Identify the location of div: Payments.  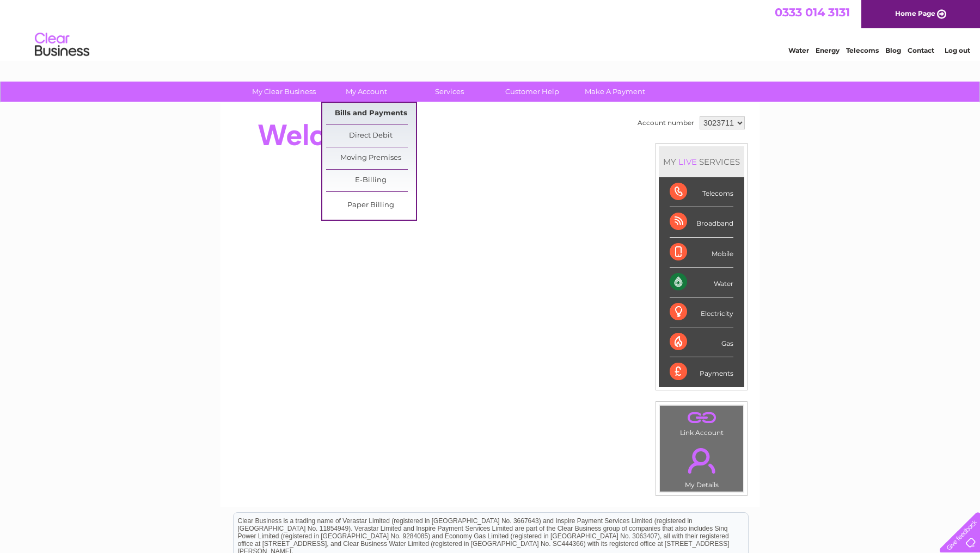
(701, 372).